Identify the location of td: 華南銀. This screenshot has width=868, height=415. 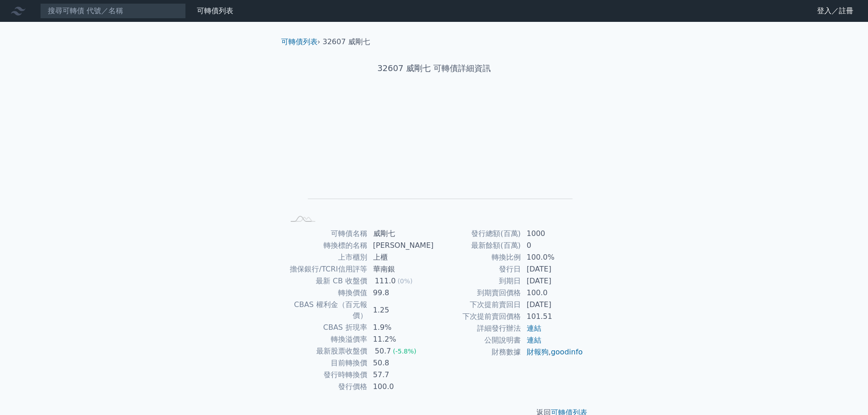
(401, 269).